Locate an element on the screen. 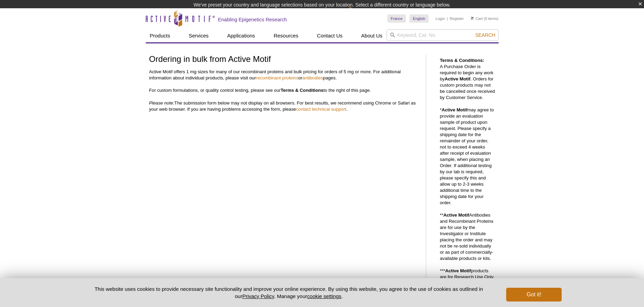 This screenshot has width=644, height=307. a: Resources is located at coordinates (286, 36).